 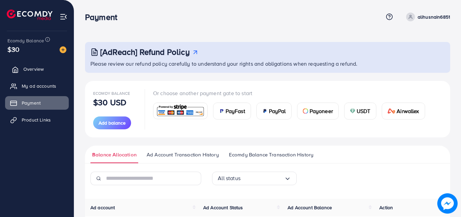 What do you see at coordinates (183, 155) in the screenshot?
I see `span: Ad Account Transaction History` at bounding box center [183, 155].